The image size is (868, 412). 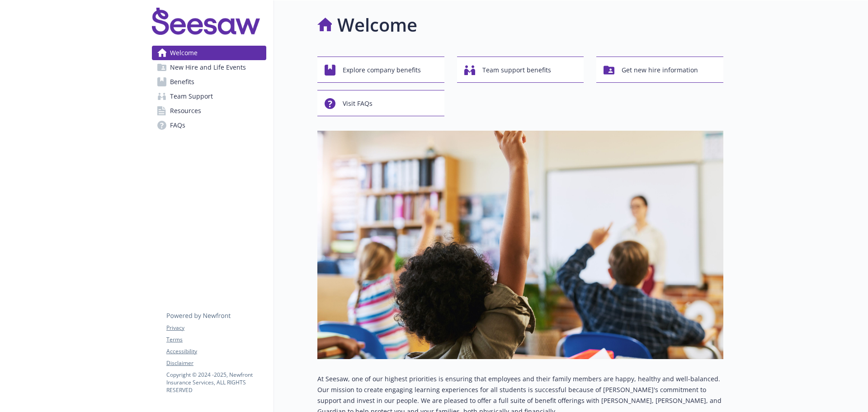 What do you see at coordinates (659, 69) in the screenshot?
I see `button: Get new hire information` at bounding box center [659, 69].